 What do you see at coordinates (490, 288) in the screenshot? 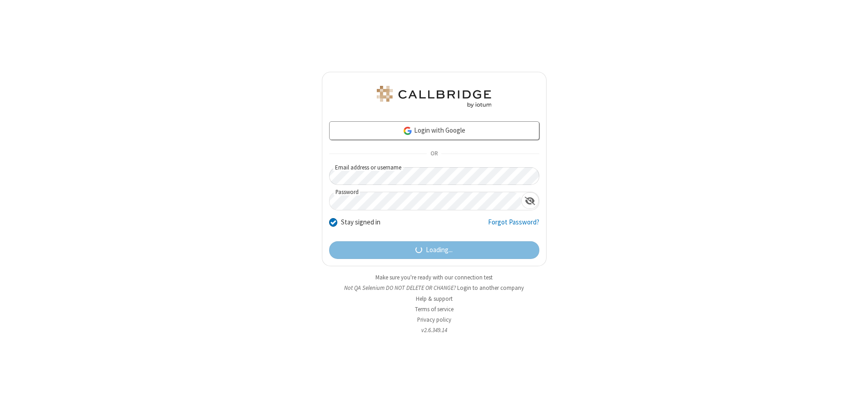
I see `button: Login to another company` at bounding box center [490, 288].